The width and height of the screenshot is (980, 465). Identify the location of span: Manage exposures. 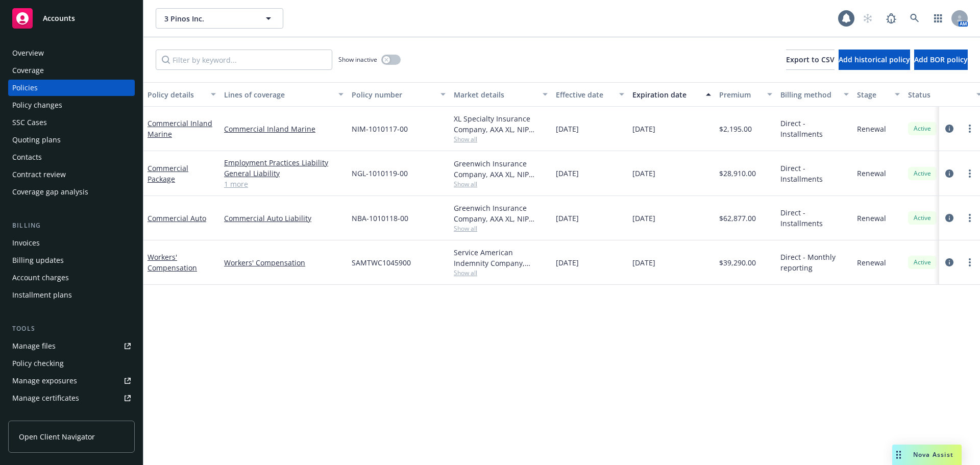
(72, 380).